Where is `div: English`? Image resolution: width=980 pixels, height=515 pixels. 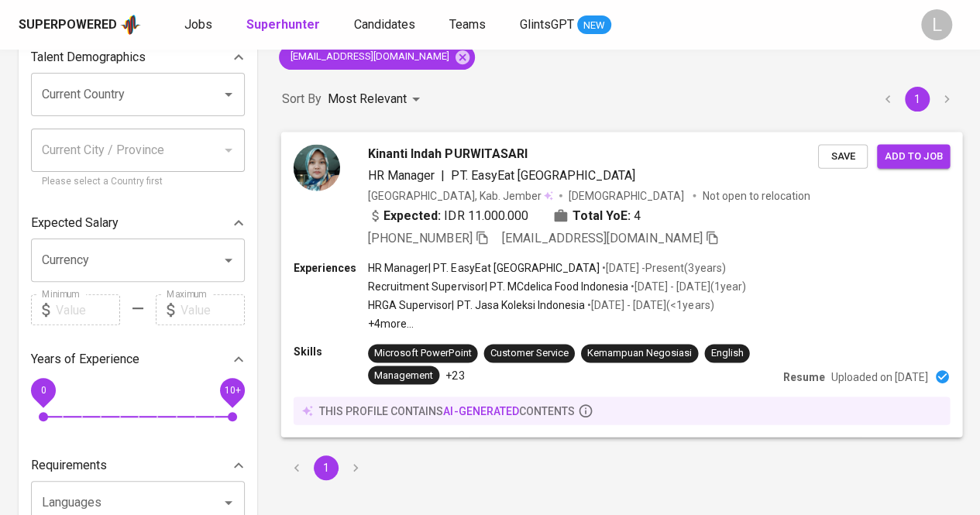
div: English is located at coordinates (726, 353).